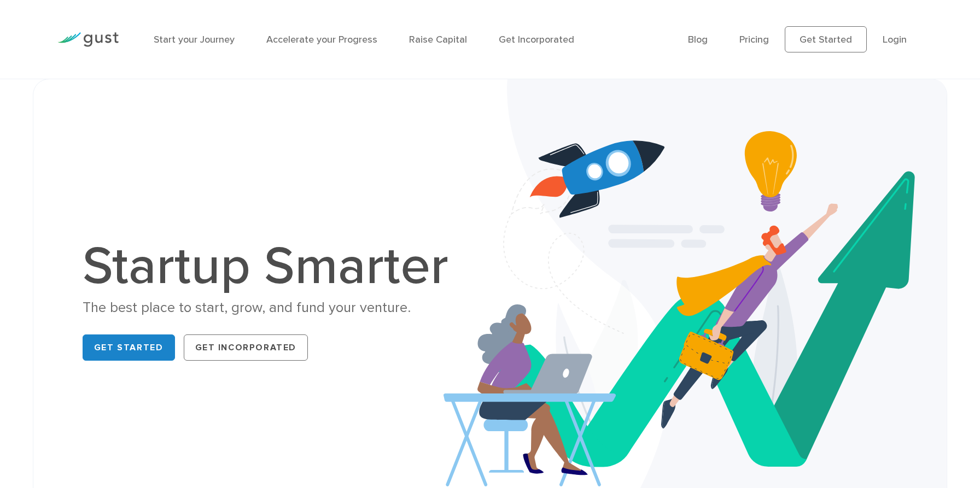 The image size is (980, 488). I want to click on a: Login, so click(895, 40).